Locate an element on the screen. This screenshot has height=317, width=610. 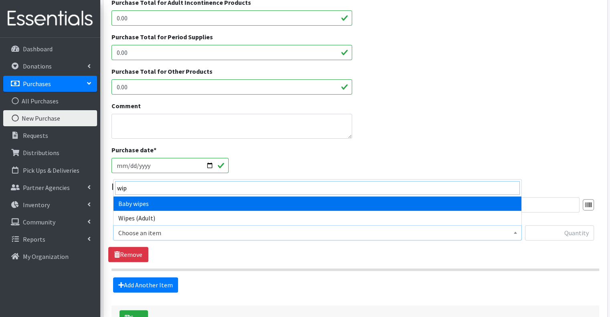
a: New Purchase is located at coordinates (50, 118).